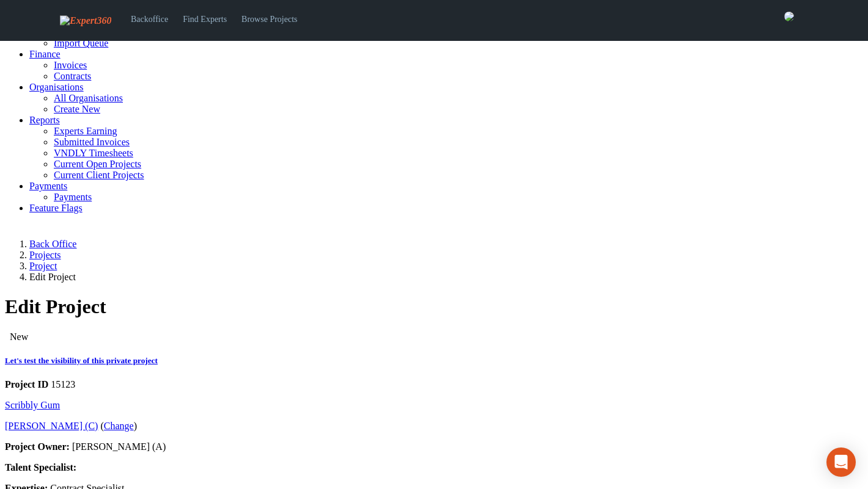  What do you see at coordinates (63, 384) in the screenshot?
I see `span: 15123` at bounding box center [63, 384].